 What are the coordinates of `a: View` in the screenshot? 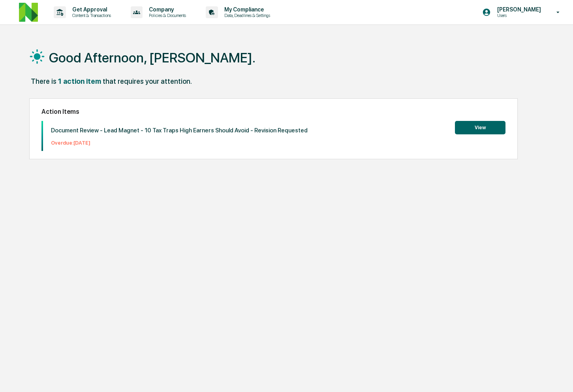 It's located at (480, 127).